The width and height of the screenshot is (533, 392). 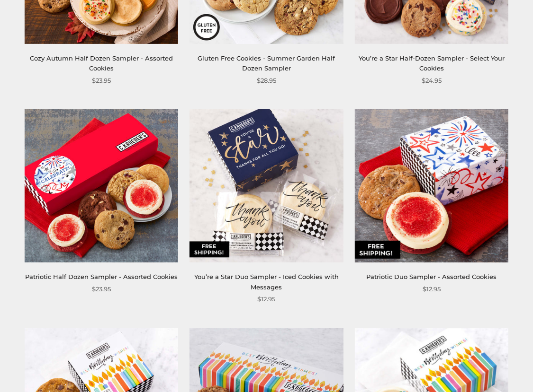 What do you see at coordinates (432, 186) in the screenshot?
I see `img: Patriotic Duo Sampler - Assorted Cookies` at bounding box center [432, 186].